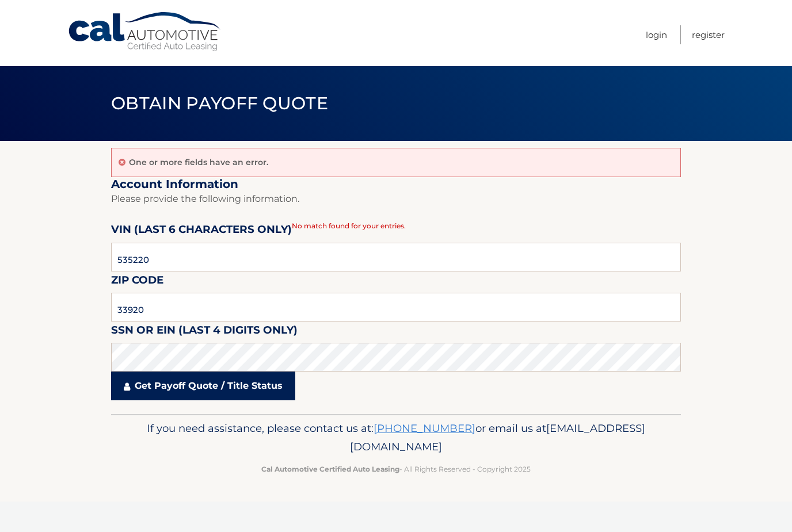 The image size is (792, 532). Describe the element at coordinates (349, 226) in the screenshot. I see `span: No match found for your entries.` at that location.